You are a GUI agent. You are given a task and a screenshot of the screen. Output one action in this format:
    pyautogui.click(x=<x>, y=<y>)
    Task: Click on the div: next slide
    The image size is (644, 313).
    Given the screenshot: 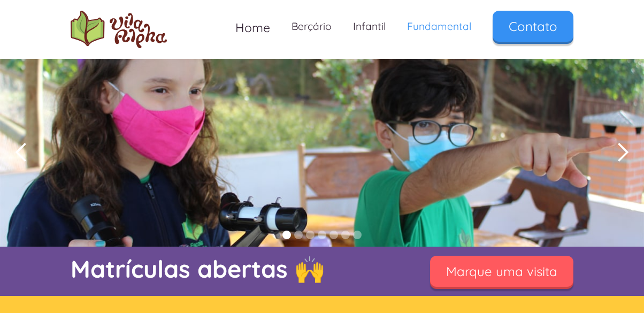 What is the action you would take?
    pyautogui.click(x=622, y=152)
    